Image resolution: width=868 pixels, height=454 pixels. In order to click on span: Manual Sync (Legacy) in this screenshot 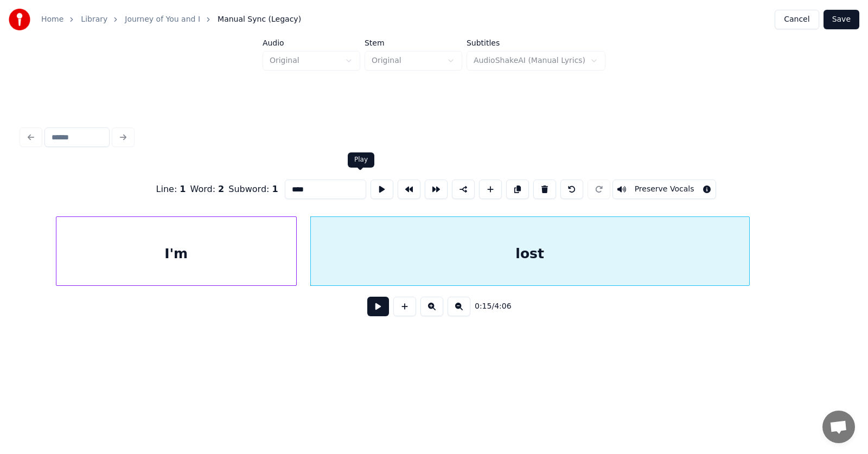, I will do `click(259, 20)`.